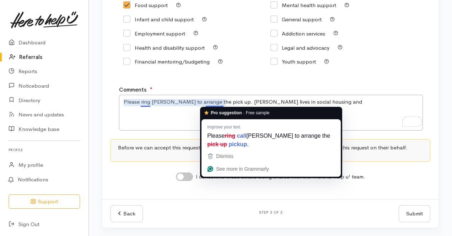 This screenshot has width=452, height=236. I want to click on label: Youth support, so click(293, 61).